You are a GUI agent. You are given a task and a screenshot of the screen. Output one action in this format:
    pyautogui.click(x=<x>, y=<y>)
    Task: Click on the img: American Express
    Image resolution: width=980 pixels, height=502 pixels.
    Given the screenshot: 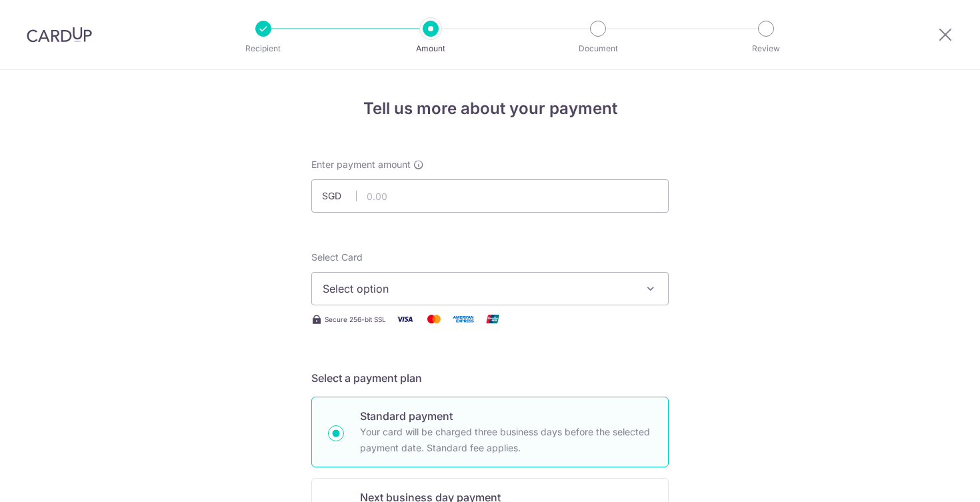 What is the action you would take?
    pyautogui.click(x=464, y=318)
    